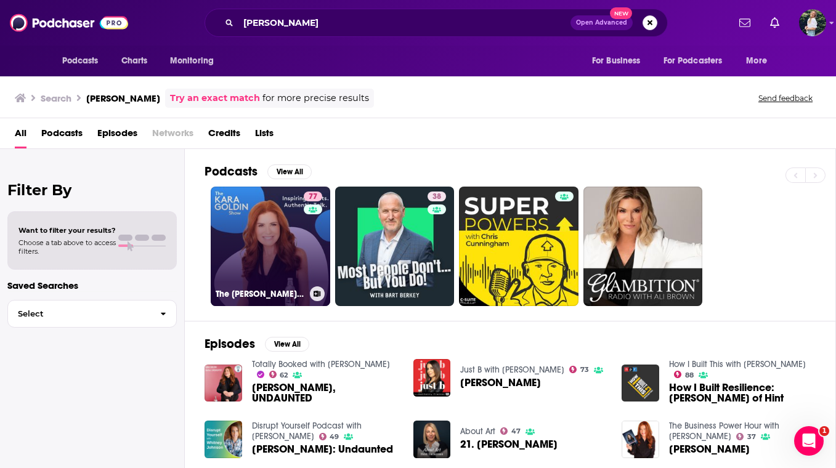 Image resolution: width=836 pixels, height=468 pixels. Describe the element at coordinates (404, 23) in the screenshot. I see `input: Search podcasts, credits, & more...` at that location.